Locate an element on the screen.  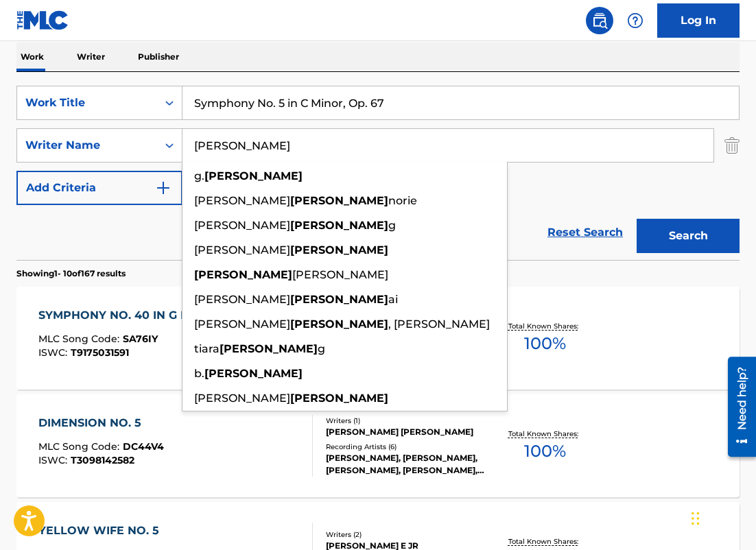
div: DIMENSION NO. 5 is located at coordinates (101, 423).